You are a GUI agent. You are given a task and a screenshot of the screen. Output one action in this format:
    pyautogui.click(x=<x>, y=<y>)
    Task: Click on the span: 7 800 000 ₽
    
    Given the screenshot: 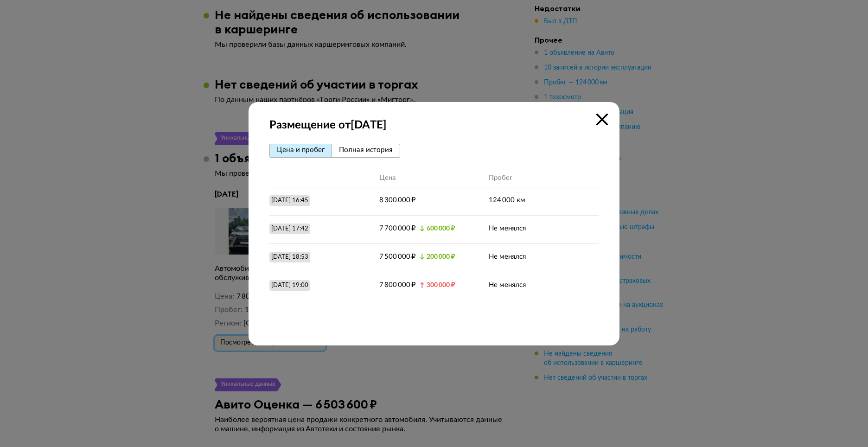 What is the action you would take?
    pyautogui.click(x=398, y=285)
    